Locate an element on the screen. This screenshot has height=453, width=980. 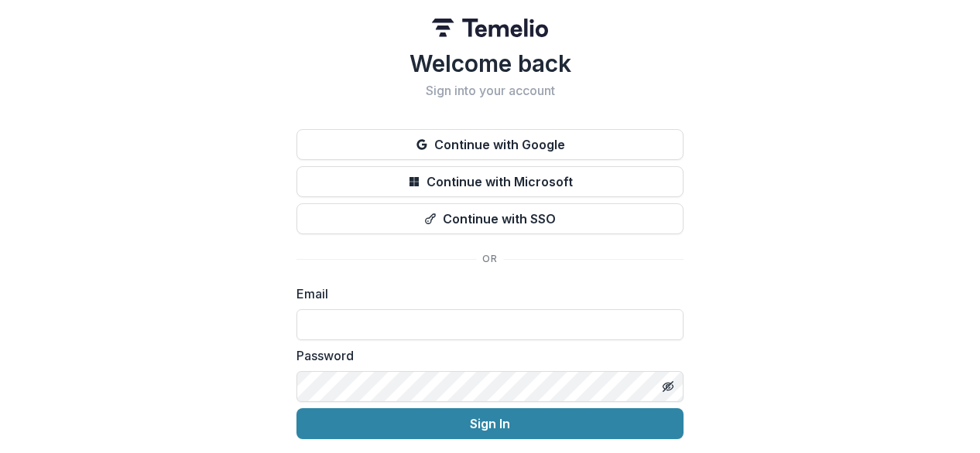
button: Toggle password visibility is located at coordinates (668, 387).